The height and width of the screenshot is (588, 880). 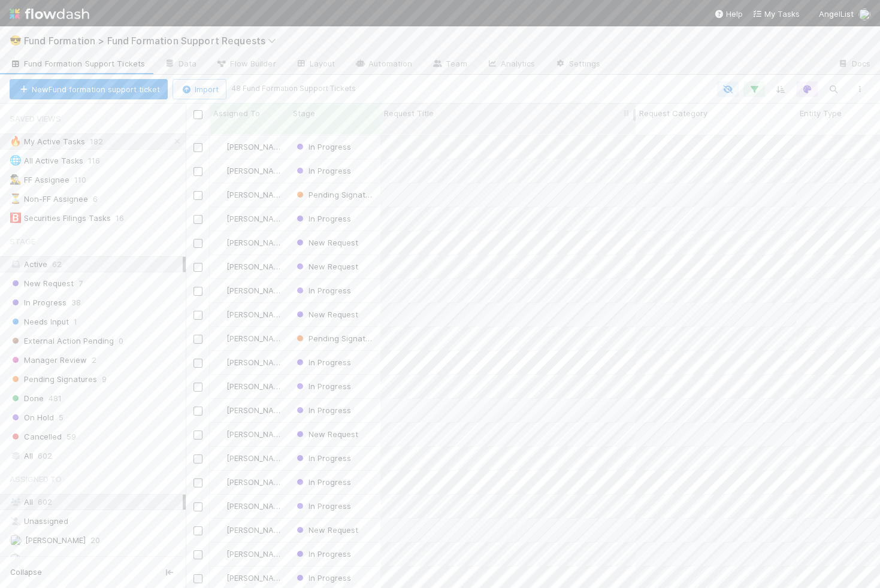 I want to click on span: Assigned To, so click(x=237, y=113).